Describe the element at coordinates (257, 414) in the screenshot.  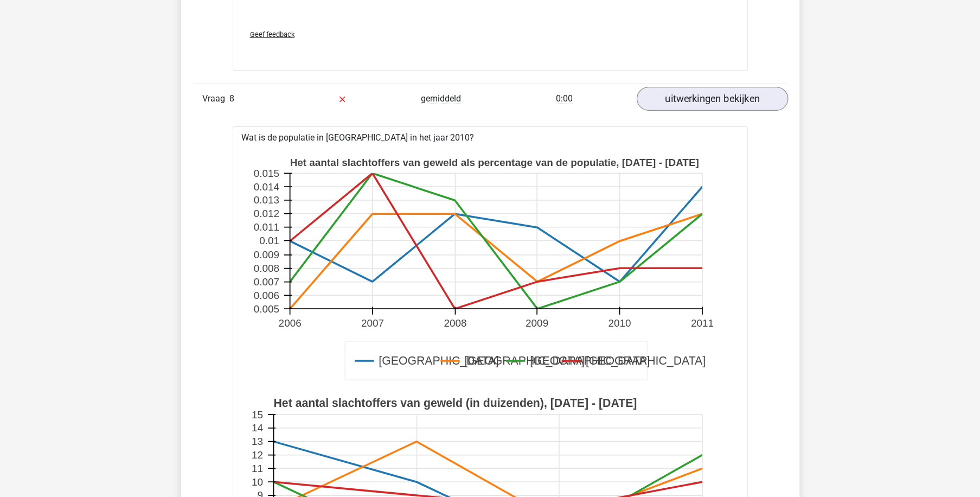
I see `text: 15` at that location.